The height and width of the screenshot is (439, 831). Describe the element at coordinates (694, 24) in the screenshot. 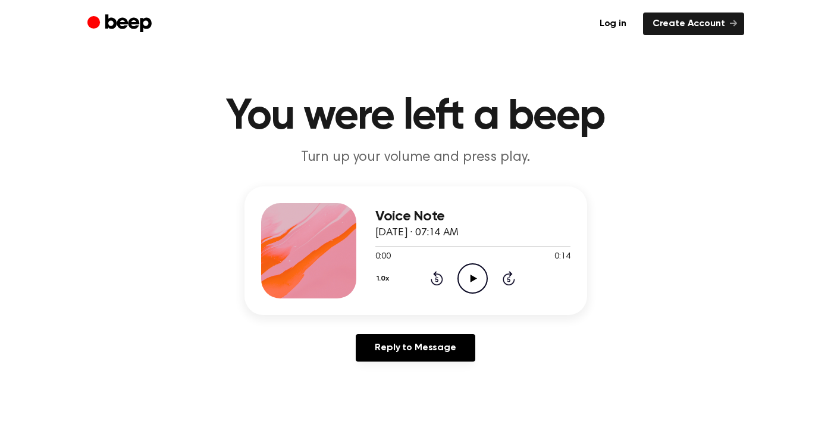

I see `a: Create Account` at that location.